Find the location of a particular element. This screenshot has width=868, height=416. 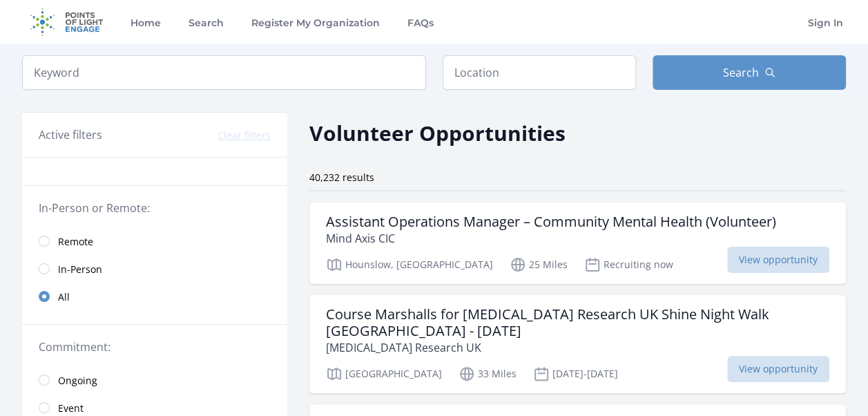

span: Remote is located at coordinates (75, 242).